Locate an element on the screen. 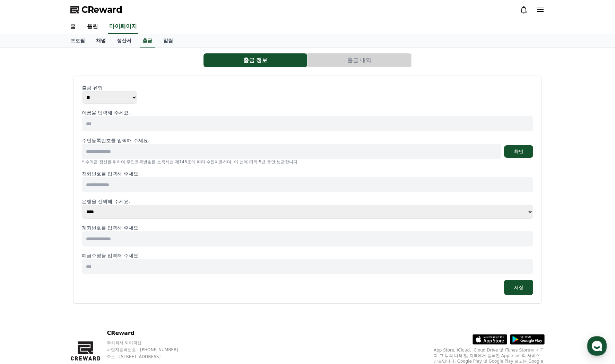 Image resolution: width=615 pixels, height=364 pixels. a: 정산서 is located at coordinates (125, 41).